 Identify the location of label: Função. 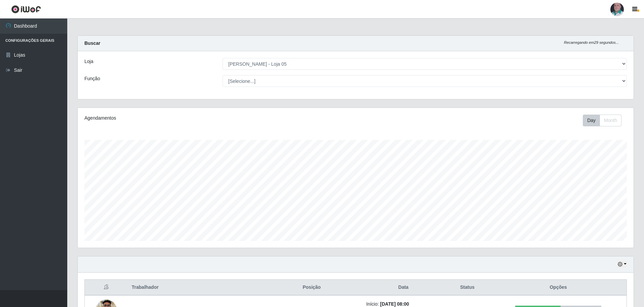
(92, 78).